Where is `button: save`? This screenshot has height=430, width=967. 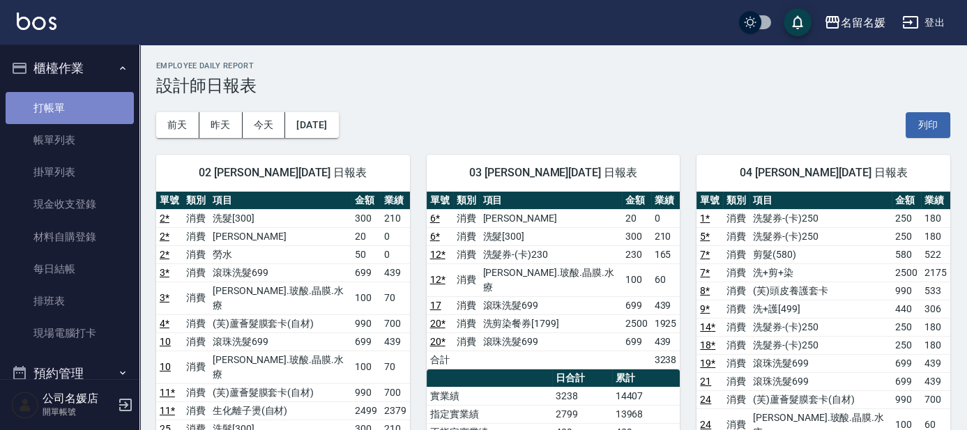 button: save is located at coordinates (798, 22).